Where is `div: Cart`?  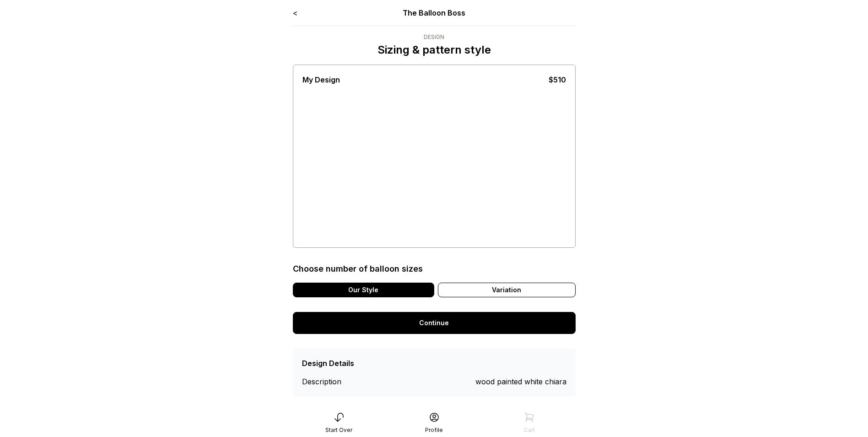 div: Cart is located at coordinates (530, 430).